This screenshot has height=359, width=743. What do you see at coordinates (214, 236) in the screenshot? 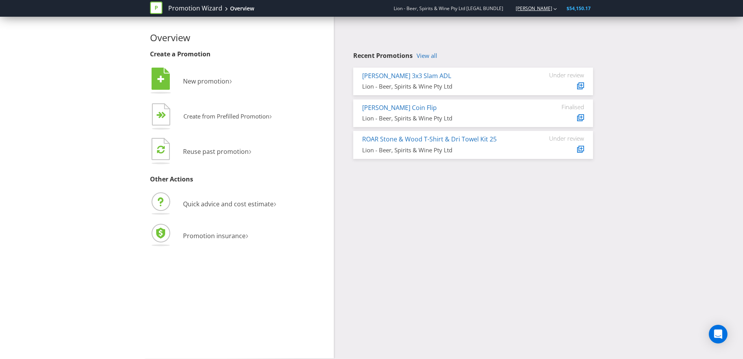
I see `span: Promotion insurance` at bounding box center [214, 236].